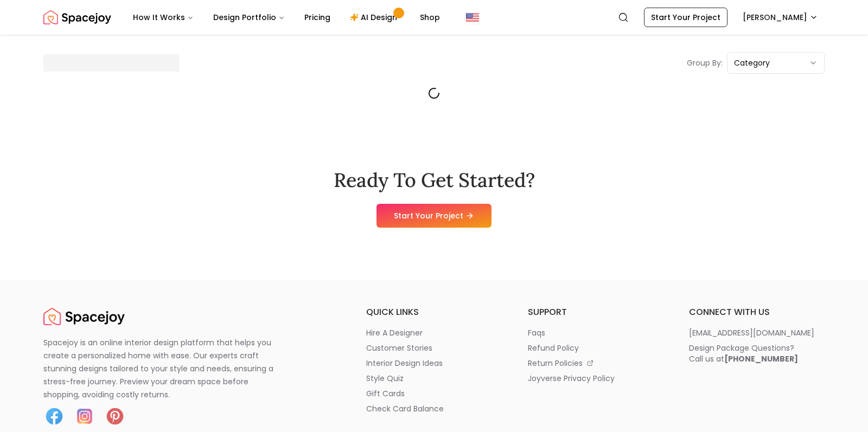  What do you see at coordinates (705, 63) in the screenshot?
I see `p: Group By:` at bounding box center [705, 63].